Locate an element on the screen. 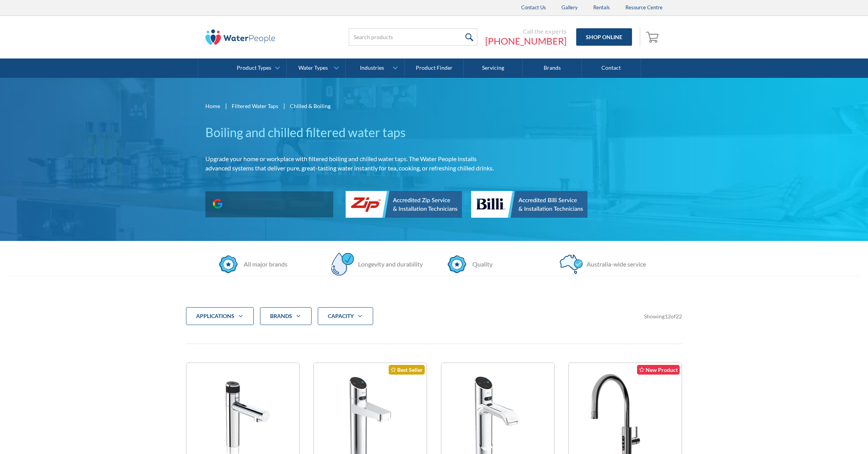 The height and width of the screenshot is (454, 868). div: Longevity and durability is located at coordinates (388, 264).